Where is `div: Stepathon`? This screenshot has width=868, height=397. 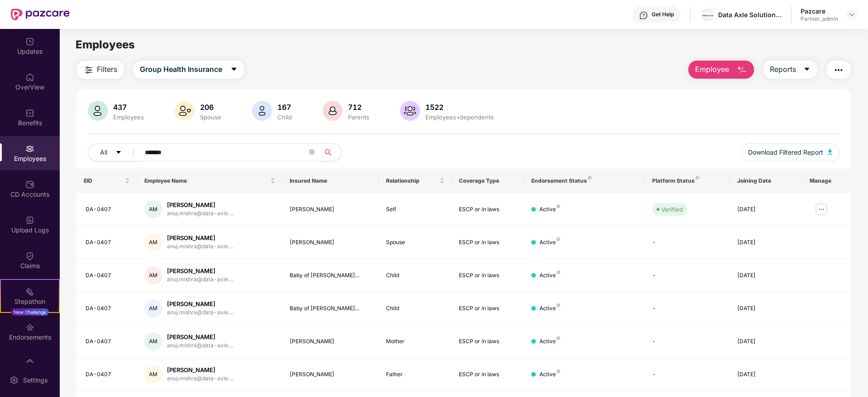
div: Stepathon is located at coordinates (30, 302).